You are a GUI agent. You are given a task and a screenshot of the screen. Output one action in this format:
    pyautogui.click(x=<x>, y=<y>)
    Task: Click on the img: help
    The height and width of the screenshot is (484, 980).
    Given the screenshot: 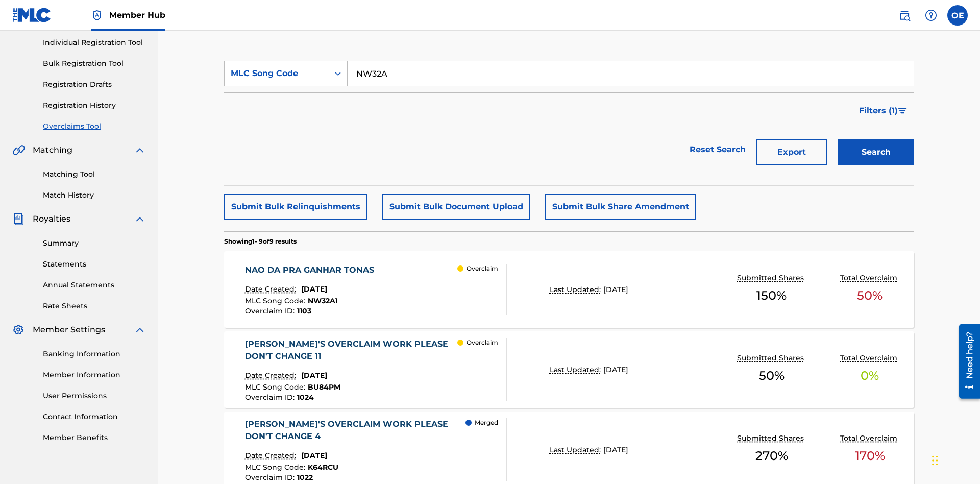 What is the action you would take?
    pyautogui.click(x=931, y=16)
    